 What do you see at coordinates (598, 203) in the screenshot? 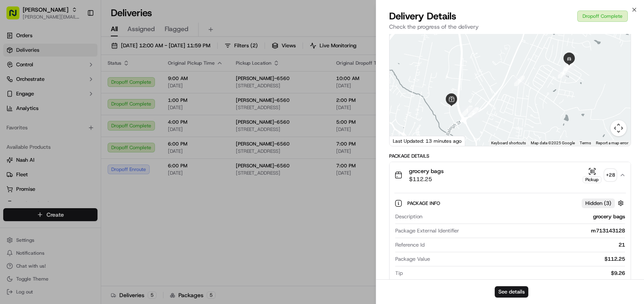
I see `span: Hidden ( 3 )` at bounding box center [598, 203].